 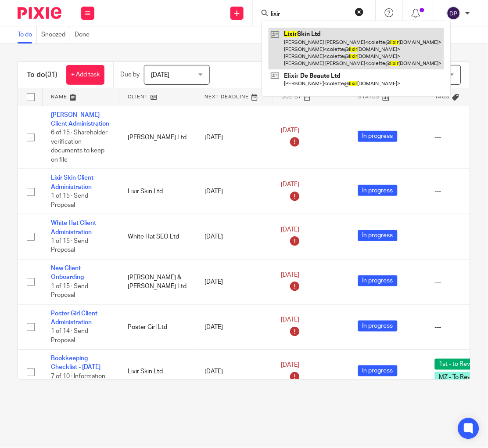 What do you see at coordinates (74, 318) in the screenshot?
I see `a: Poster Girl Client Administration` at bounding box center [74, 318].